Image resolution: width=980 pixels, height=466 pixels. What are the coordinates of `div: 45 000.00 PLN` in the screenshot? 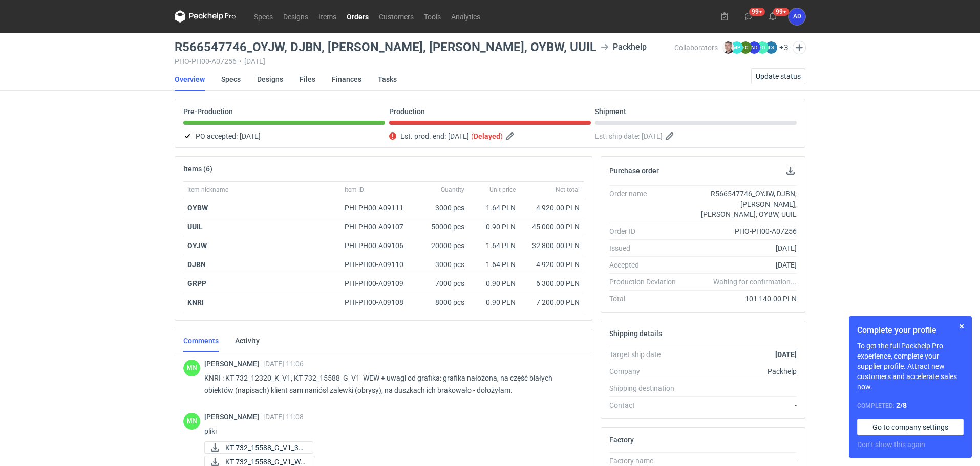 It's located at (552, 226).